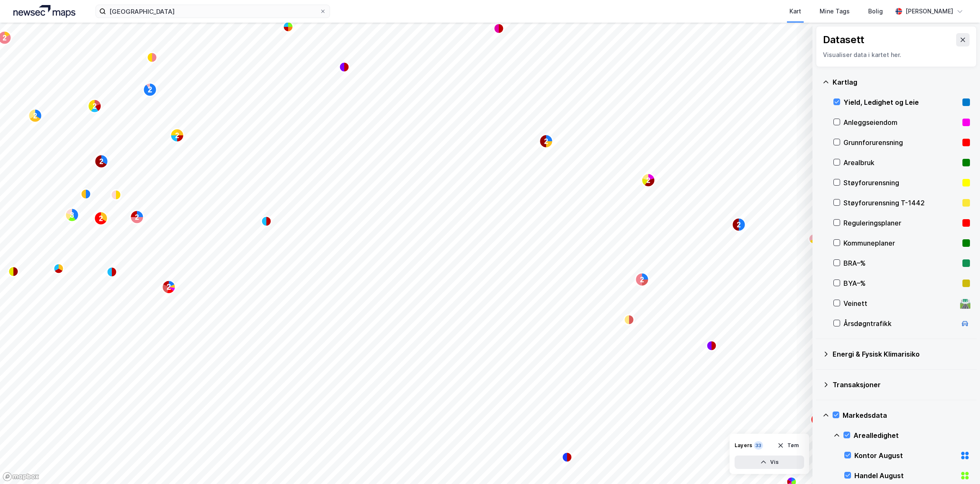  Describe the element at coordinates (905, 455) in the screenshot. I see `div: Kontor August` at that location.